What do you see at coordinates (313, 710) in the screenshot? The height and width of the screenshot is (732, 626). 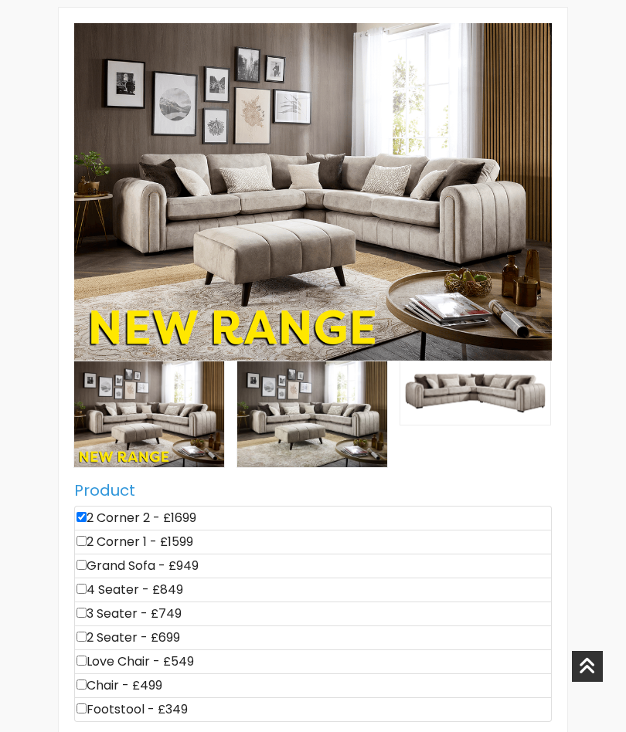 I see `li: Footstool - £349` at bounding box center [313, 710].